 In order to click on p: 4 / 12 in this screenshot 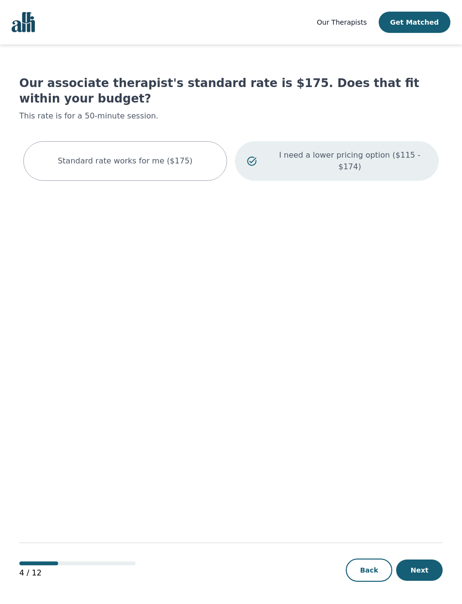, I will do `click(77, 573)`.